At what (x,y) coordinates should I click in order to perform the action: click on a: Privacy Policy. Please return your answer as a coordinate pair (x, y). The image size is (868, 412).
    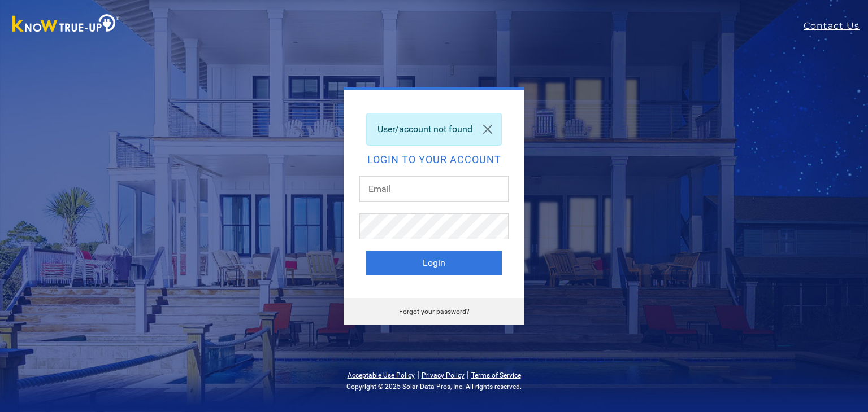
    Looking at the image, I should click on (443, 376).